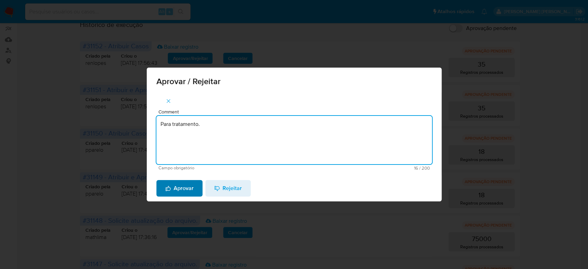 This screenshot has height=269, width=588. I want to click on span: Rejeitar, so click(228, 188).